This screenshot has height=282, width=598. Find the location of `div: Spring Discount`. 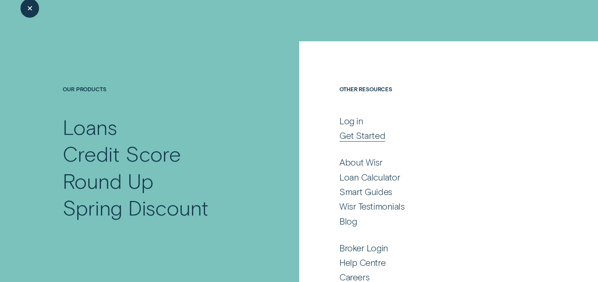

div: Spring Discount is located at coordinates (136, 208).